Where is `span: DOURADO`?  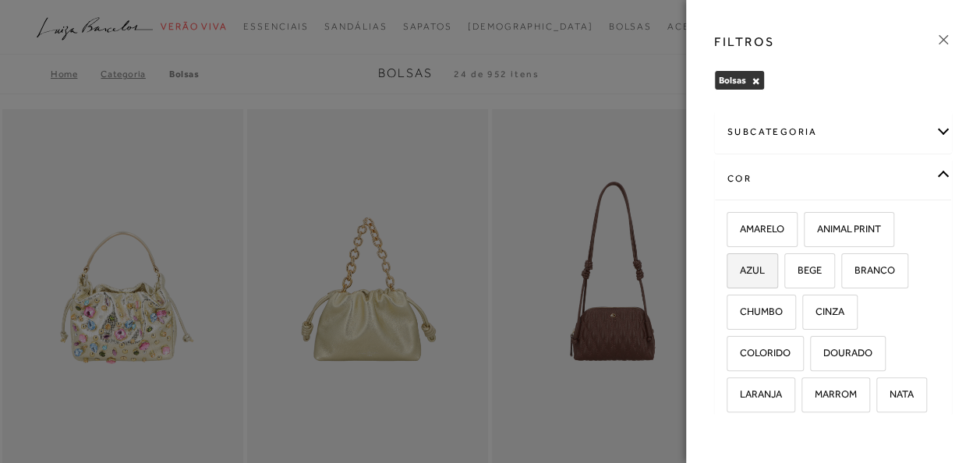 span: DOURADO is located at coordinates (842, 352).